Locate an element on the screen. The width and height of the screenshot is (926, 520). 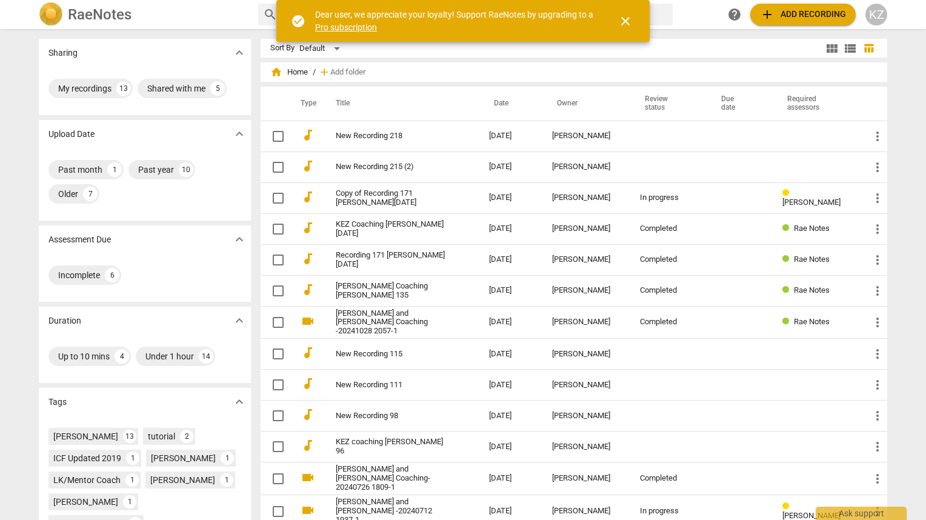
a: Help is located at coordinates (734, 15).